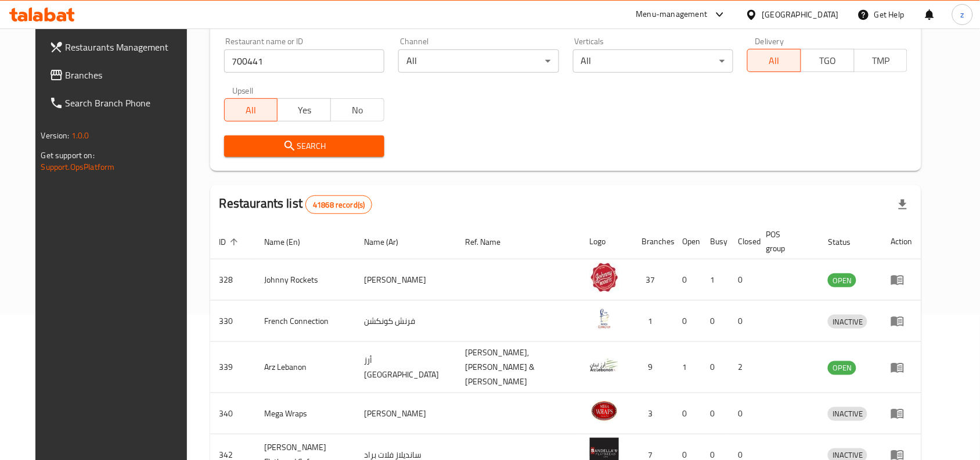  Describe the element at coordinates (770, 41) in the screenshot. I see `label: Delivery` at that location.